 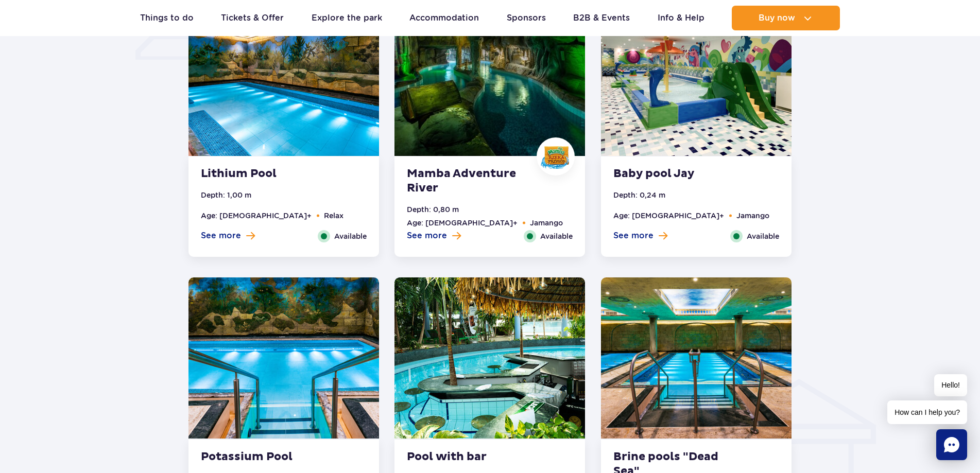 I want to click on img: Potassium Pool, so click(x=284, y=358).